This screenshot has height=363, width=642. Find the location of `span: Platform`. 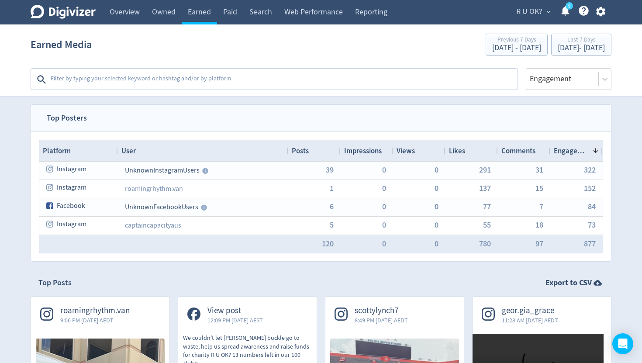

span: Platform is located at coordinates (57, 151).